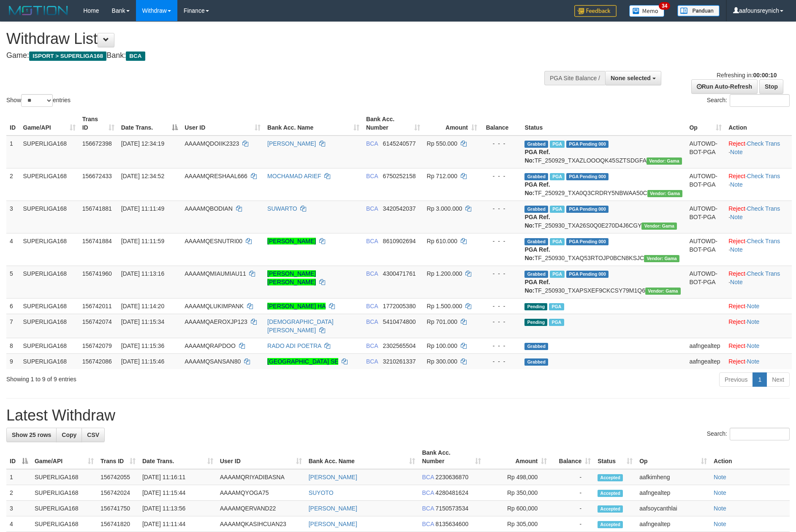 This screenshot has width=796, height=532. I want to click on span: 156742079, so click(97, 346).